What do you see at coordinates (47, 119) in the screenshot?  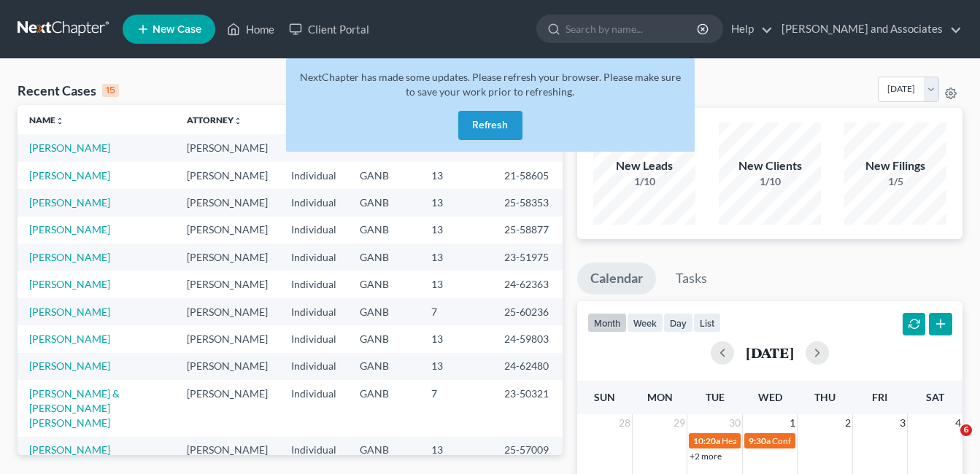 I see `a: Nameunfold_more` at bounding box center [47, 119].